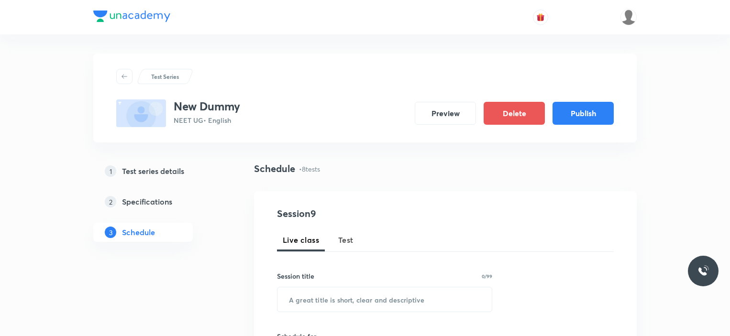 This screenshot has width=730, height=336. What do you see at coordinates (346, 240) in the screenshot?
I see `span: Test` at bounding box center [346, 240].